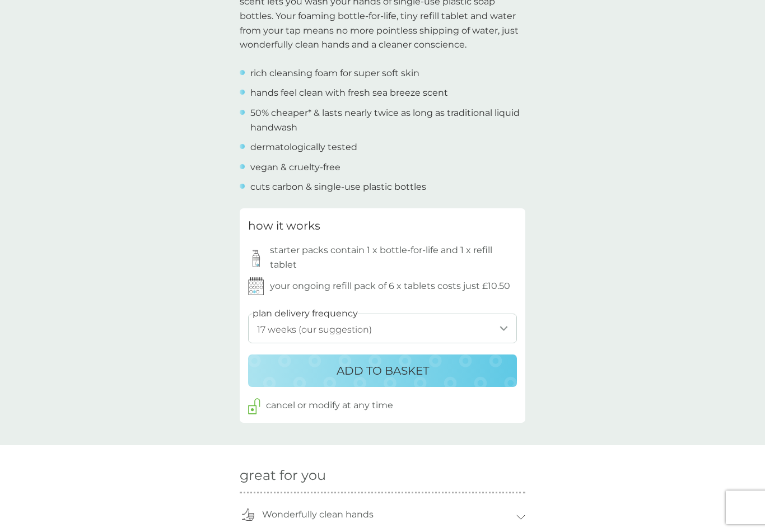 The image size is (765, 532). What do you see at coordinates (335, 73) in the screenshot?
I see `p: rich cleansing foam for super soft skin` at bounding box center [335, 73].